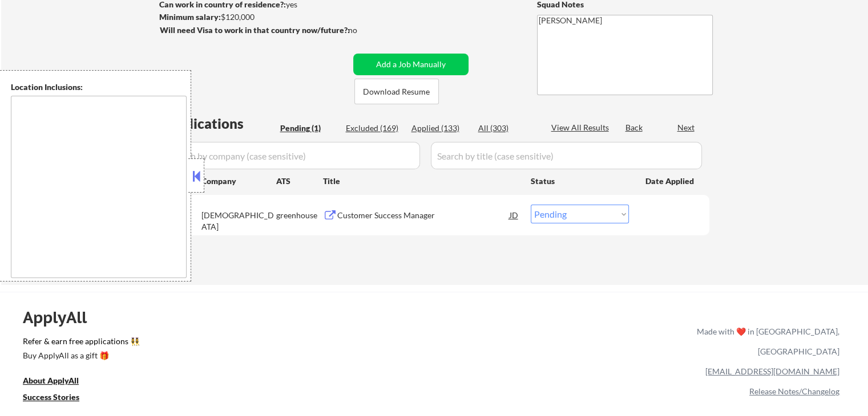  What do you see at coordinates (670, 181) in the screenshot?
I see `div: Date Applied` at bounding box center [670, 181].